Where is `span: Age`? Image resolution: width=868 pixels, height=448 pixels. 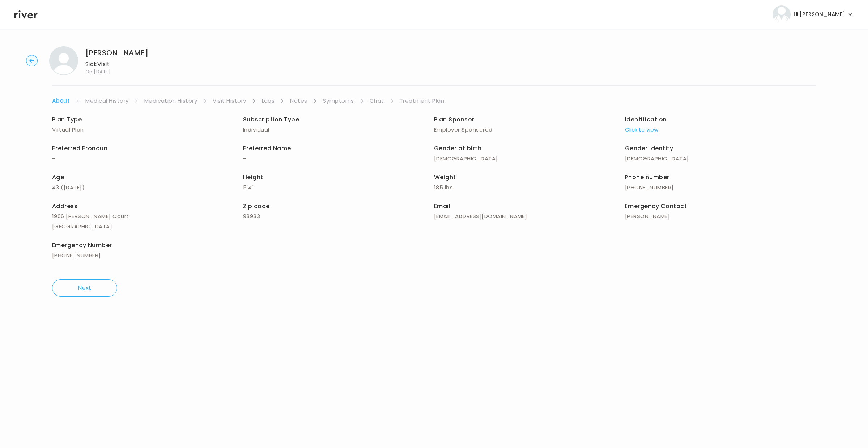 span: Age is located at coordinates (58, 177).